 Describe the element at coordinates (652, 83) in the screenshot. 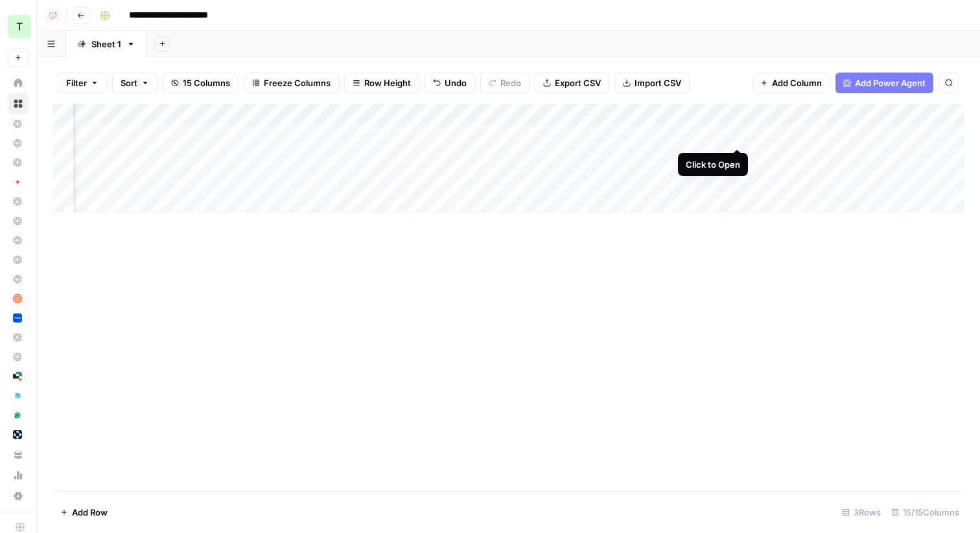

I see `button: Import CSV` at that location.